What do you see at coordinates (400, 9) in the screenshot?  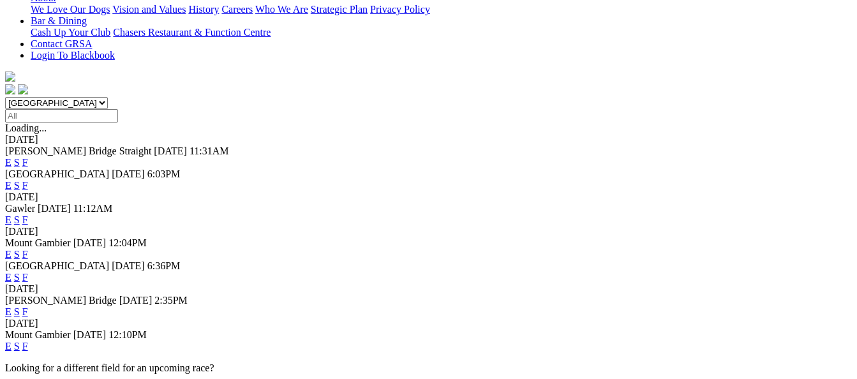 I see `a: Privacy Policy` at bounding box center [400, 9].